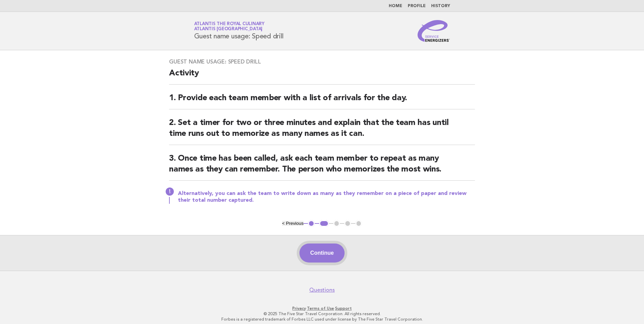 The height and width of the screenshot is (324, 644). What do you see at coordinates (326, 197) in the screenshot?
I see `p: Alternatively, you can ask the team to write down as many as they remember on a piece of paper an...` at bounding box center [326, 197].